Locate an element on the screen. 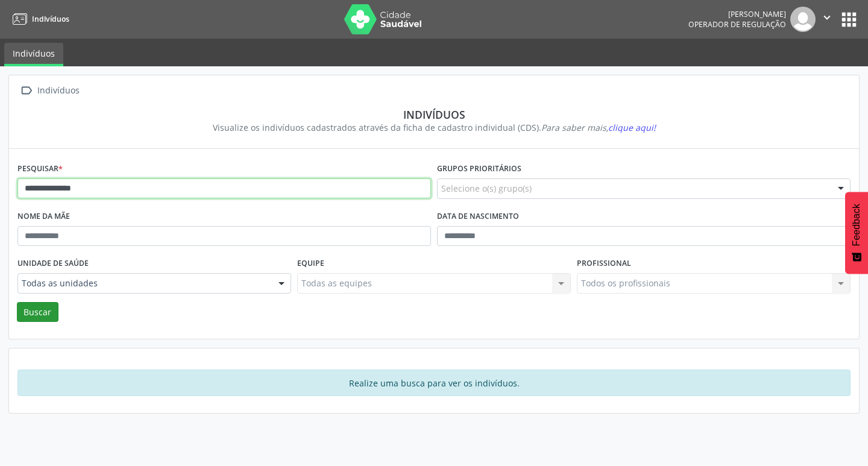 The image size is (868, 466). a:  Indivíduos is located at coordinates (49, 91).